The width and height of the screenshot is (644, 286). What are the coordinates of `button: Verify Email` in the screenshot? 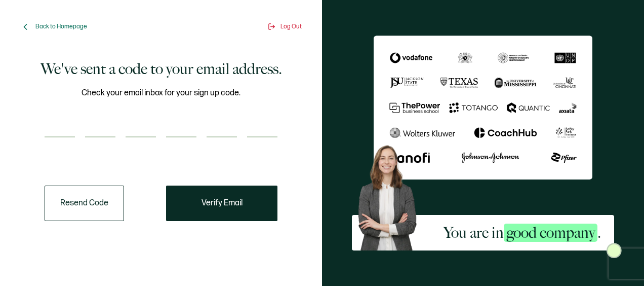 It's located at (222, 203).